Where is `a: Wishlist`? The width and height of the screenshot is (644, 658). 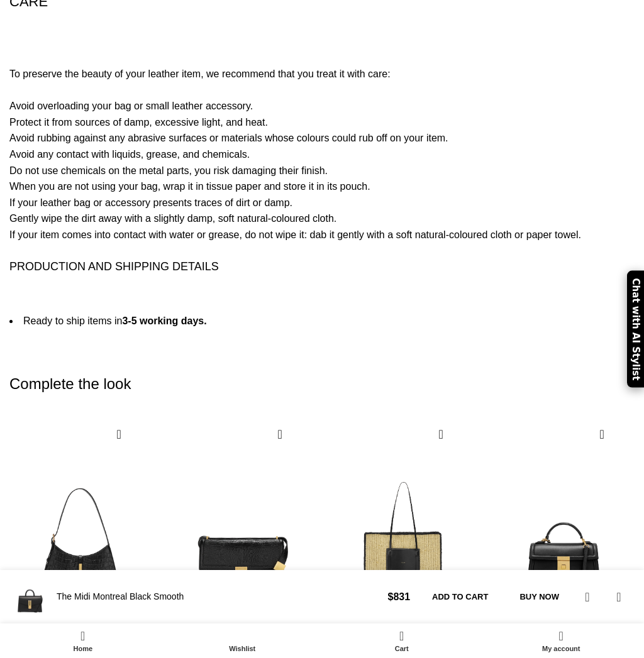 a: Wishlist is located at coordinates (243, 641).